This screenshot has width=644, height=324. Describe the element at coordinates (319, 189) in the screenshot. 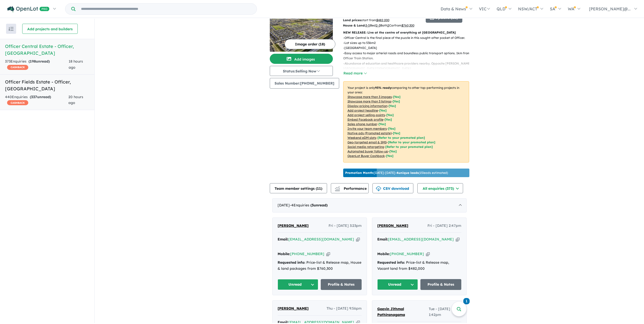

I see `span: 11` at that location.